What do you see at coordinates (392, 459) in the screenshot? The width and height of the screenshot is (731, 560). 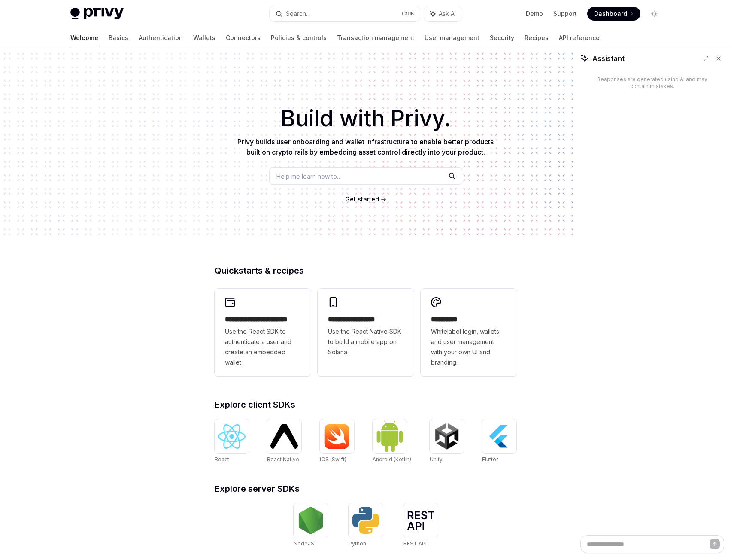 I see `span: Android (Kotlin)` at bounding box center [392, 459].